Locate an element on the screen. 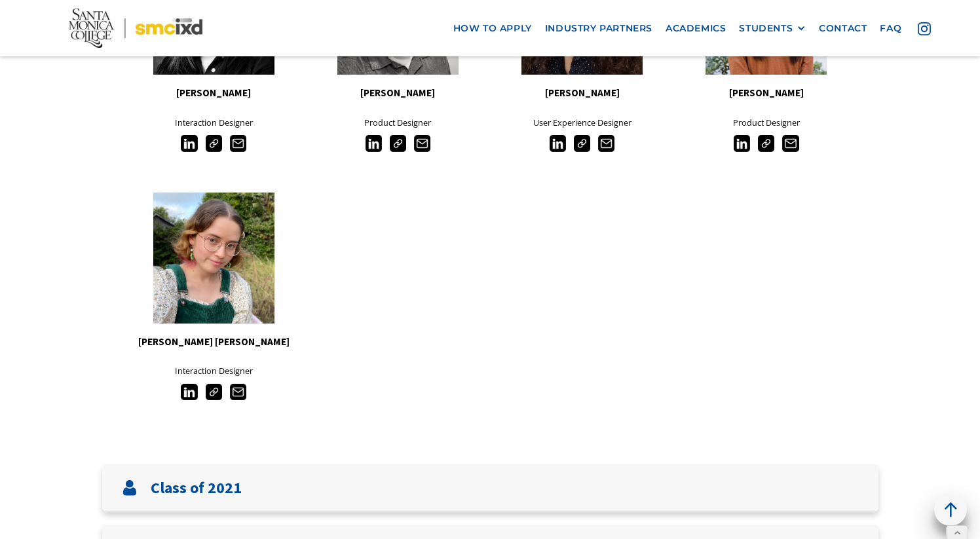 This screenshot has height=539, width=980. a: Academics is located at coordinates (696, 28).